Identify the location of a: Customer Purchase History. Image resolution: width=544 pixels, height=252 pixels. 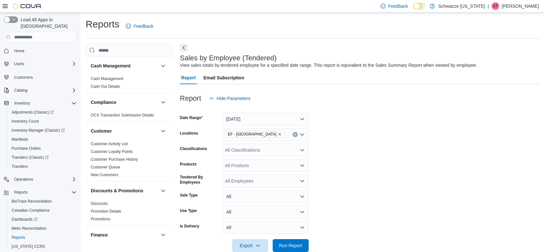
(114, 159).